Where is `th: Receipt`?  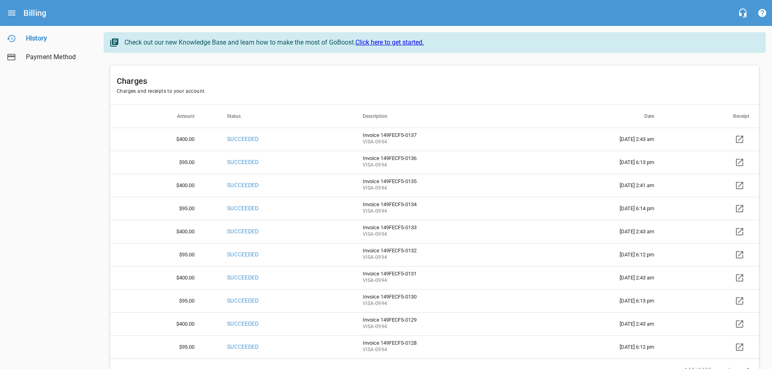
th: Receipt is located at coordinates (718, 116).